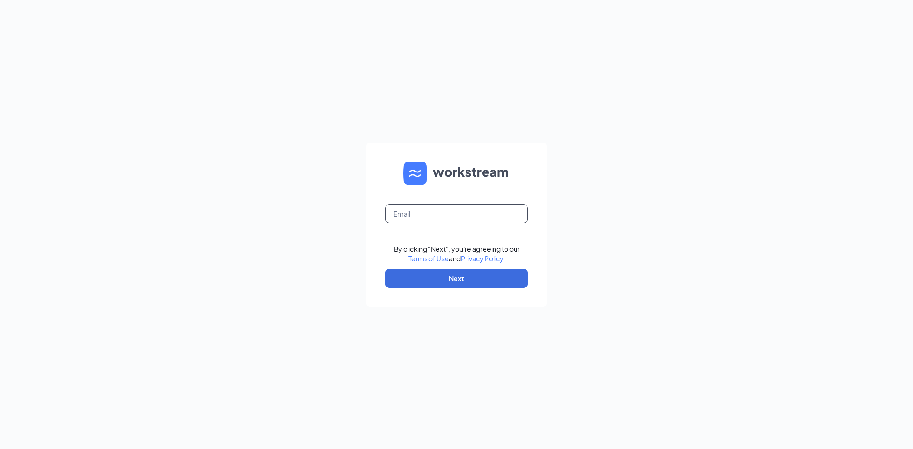  I want to click on img: WS logo and Workstream text, so click(456, 174).